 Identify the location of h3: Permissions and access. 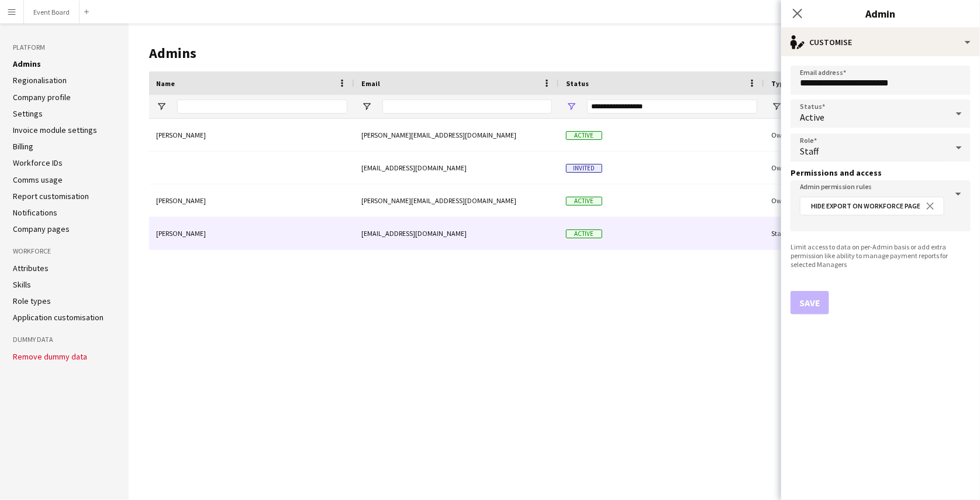
(881, 173).